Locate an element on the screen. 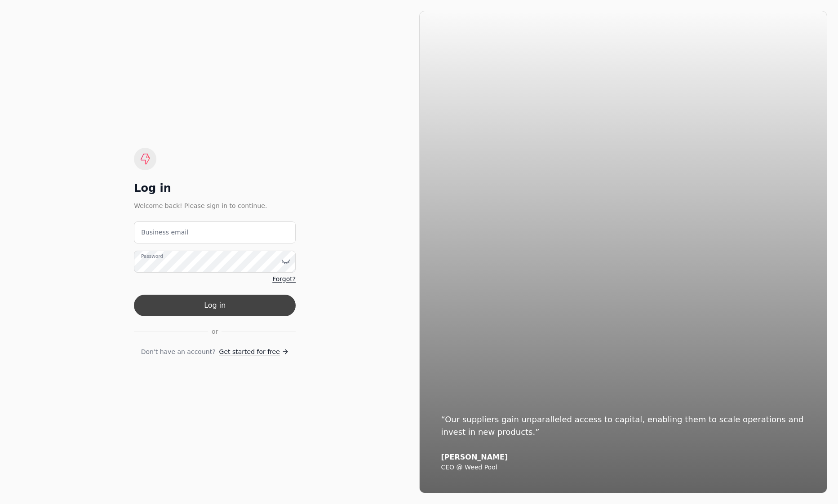  div: “Our suppliers gain unparalleled access to capital, enabling them to scale operations and invest ... is located at coordinates (623, 426).